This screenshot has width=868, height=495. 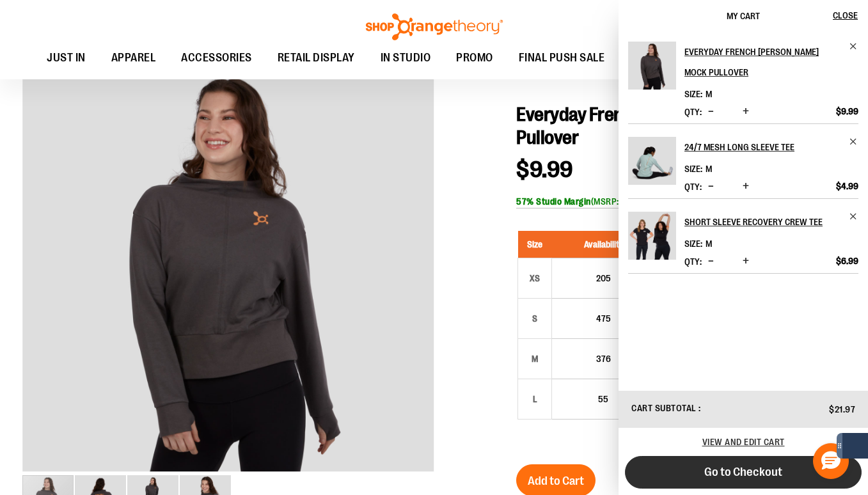 I want to click on img: Shop Orangetheory, so click(x=434, y=27).